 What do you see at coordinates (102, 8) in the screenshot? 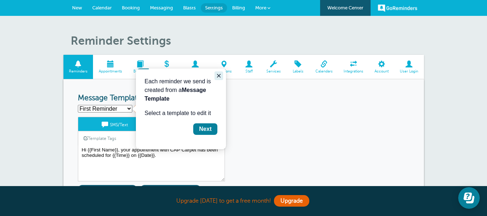
I see `span: Calendar` at bounding box center [102, 8].